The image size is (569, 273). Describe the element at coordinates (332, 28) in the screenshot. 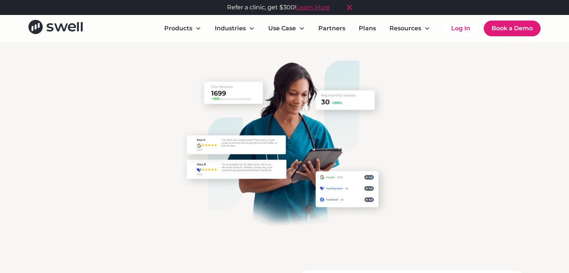

I see `a: Partners` at that location.